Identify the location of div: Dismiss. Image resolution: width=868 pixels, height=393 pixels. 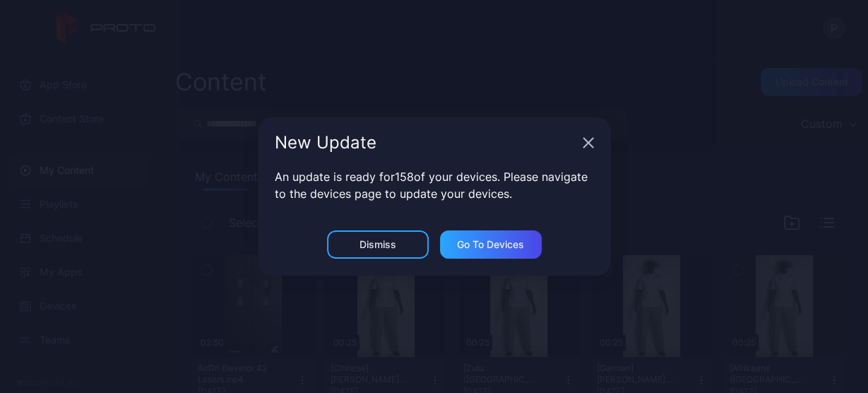
(378, 245).